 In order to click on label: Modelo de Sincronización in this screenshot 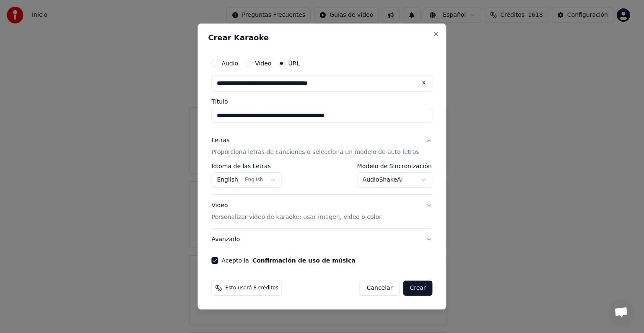, I will do `click(395, 166)`.